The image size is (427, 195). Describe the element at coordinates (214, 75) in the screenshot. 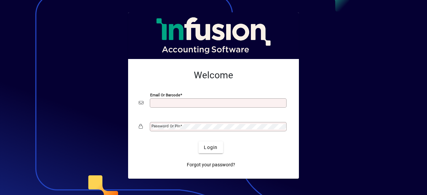

I see `h2: Welcome` at that location.